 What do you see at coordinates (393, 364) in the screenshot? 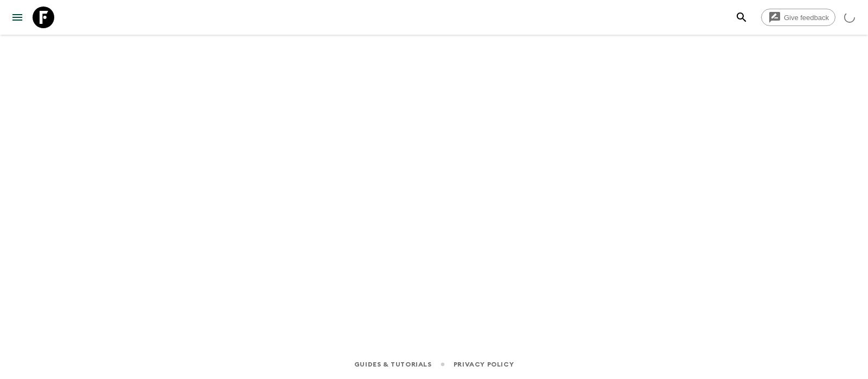
I see `a: Guides & Tutorials` at bounding box center [393, 364].